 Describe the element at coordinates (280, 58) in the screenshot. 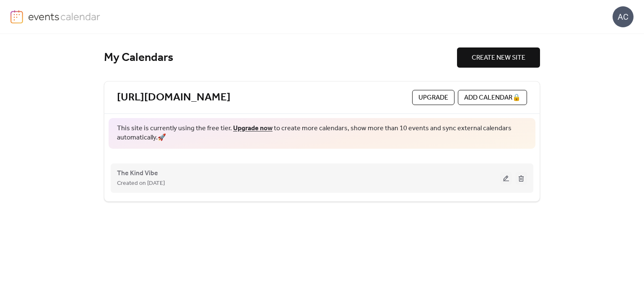

I see `div: My Calendars` at that location.